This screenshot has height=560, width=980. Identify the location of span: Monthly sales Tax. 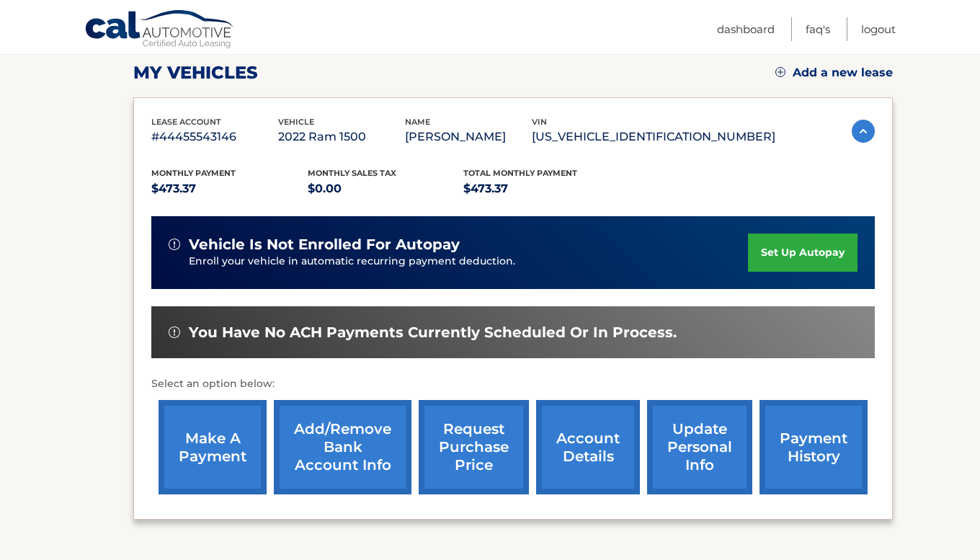
(352, 173).